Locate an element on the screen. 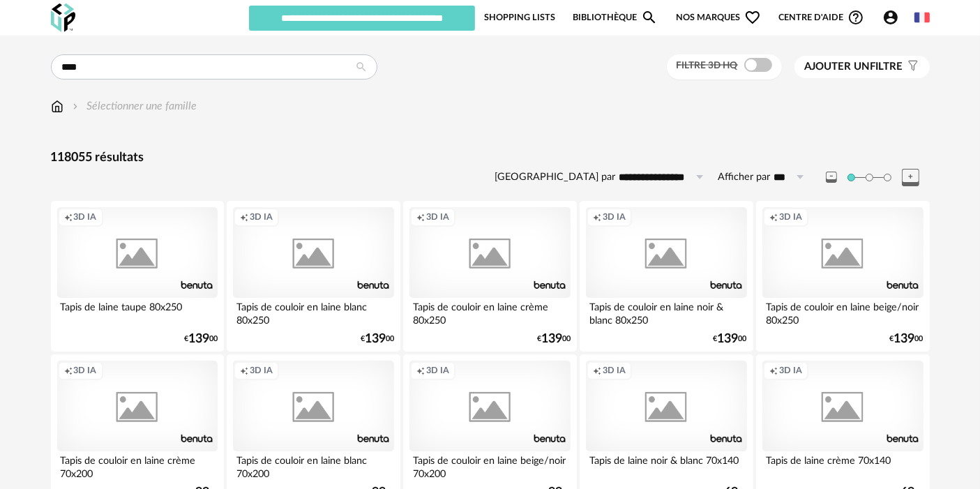 The image size is (980, 489). img: fr is located at coordinates (922, 17).